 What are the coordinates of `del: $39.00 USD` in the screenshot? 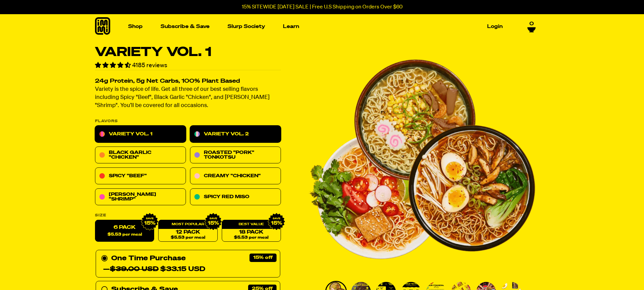 It's located at (134, 269).